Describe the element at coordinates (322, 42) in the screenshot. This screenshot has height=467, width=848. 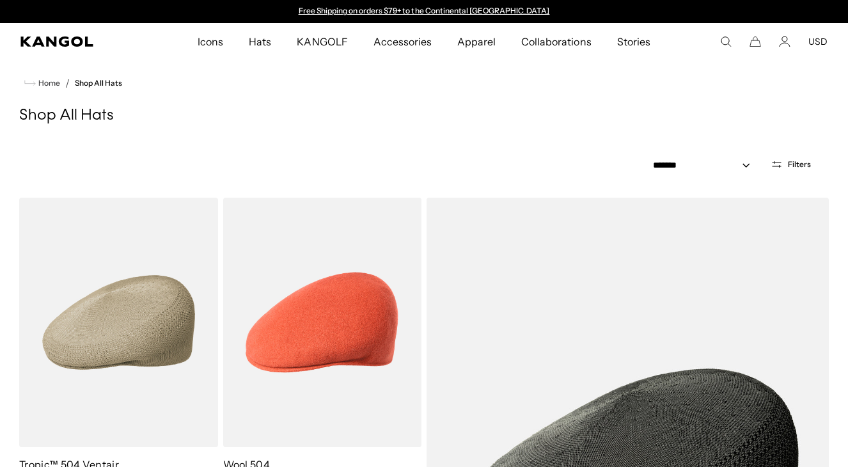
I see `a: KANGOLF` at that location.